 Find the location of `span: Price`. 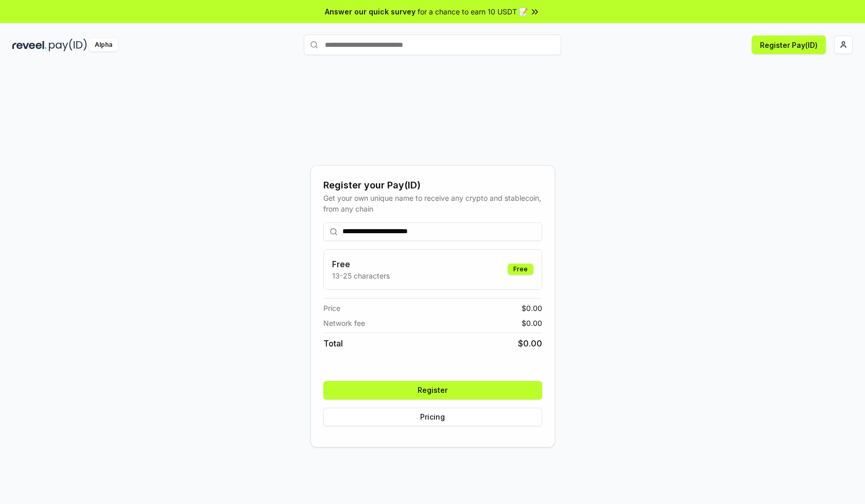

span: Price is located at coordinates (332, 308).